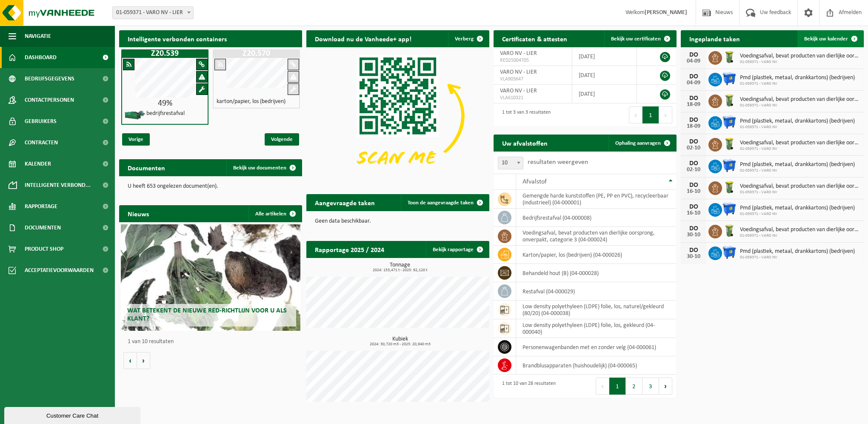 The image size is (868, 424). I want to click on button: Previous, so click(602, 386).